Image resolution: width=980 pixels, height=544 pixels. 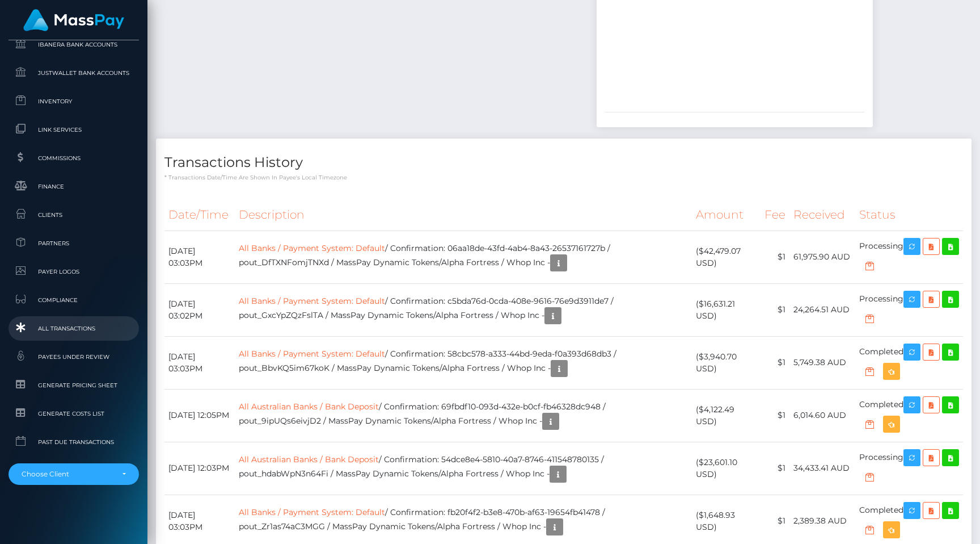 I want to click on a: Inventory, so click(x=74, y=101).